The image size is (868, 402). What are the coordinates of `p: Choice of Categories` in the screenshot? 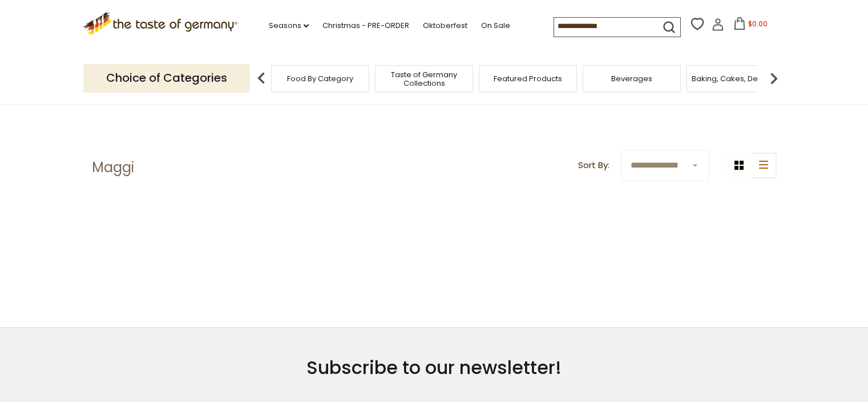 It's located at (167, 78).